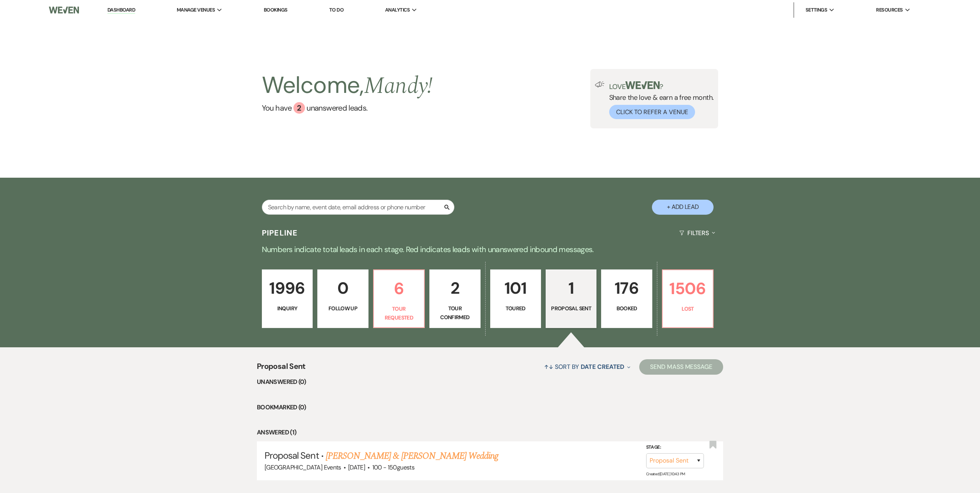  Describe the element at coordinates (280, 233) in the screenshot. I see `h3: Pipeline` at that location.